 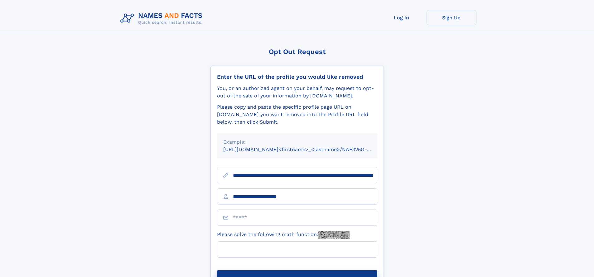 What do you see at coordinates (297, 142) in the screenshot?
I see `div: Example:` at bounding box center [297, 142].